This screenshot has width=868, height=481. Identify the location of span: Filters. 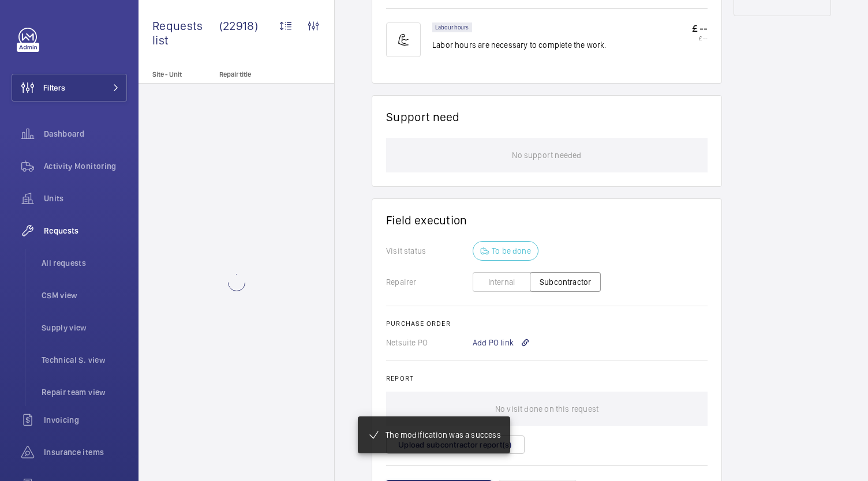
(55, 88).